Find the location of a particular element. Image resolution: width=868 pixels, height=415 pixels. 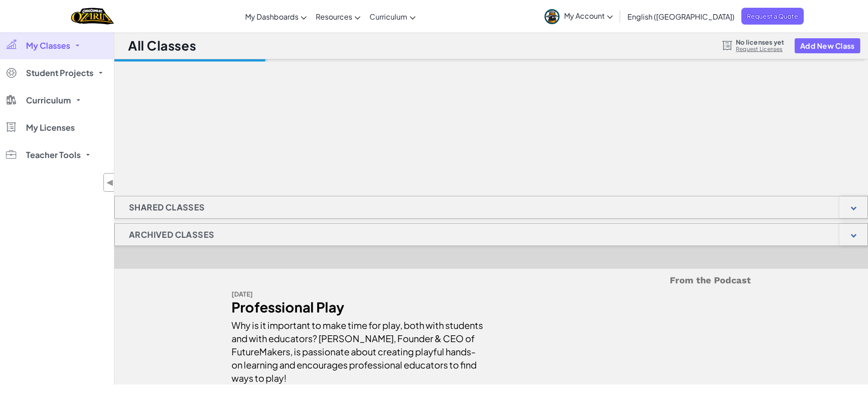

h1: Archived Classes is located at coordinates (171, 235).